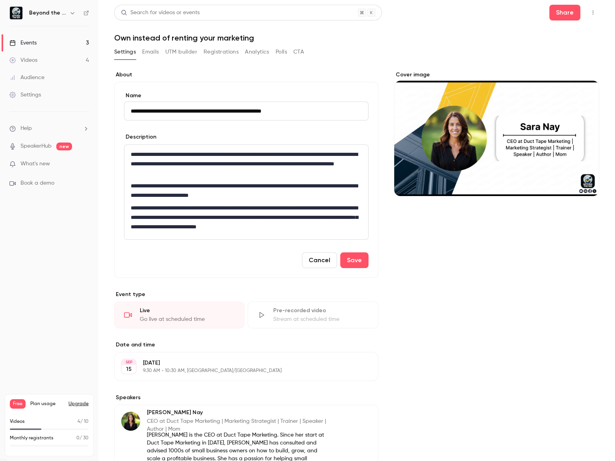 This screenshot has width=615, height=461. Describe the element at coordinates (246, 192) in the screenshot. I see `section: description` at that location.